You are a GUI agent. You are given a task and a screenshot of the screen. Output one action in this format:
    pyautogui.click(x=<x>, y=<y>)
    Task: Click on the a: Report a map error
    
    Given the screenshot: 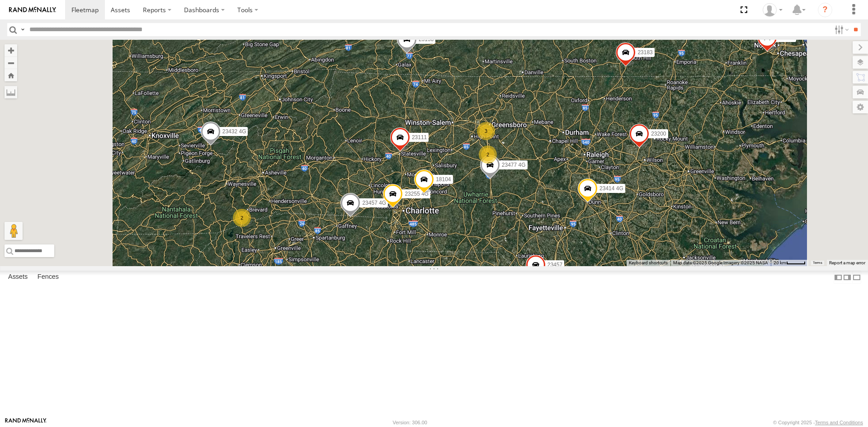 What is the action you would take?
    pyautogui.click(x=848, y=263)
    